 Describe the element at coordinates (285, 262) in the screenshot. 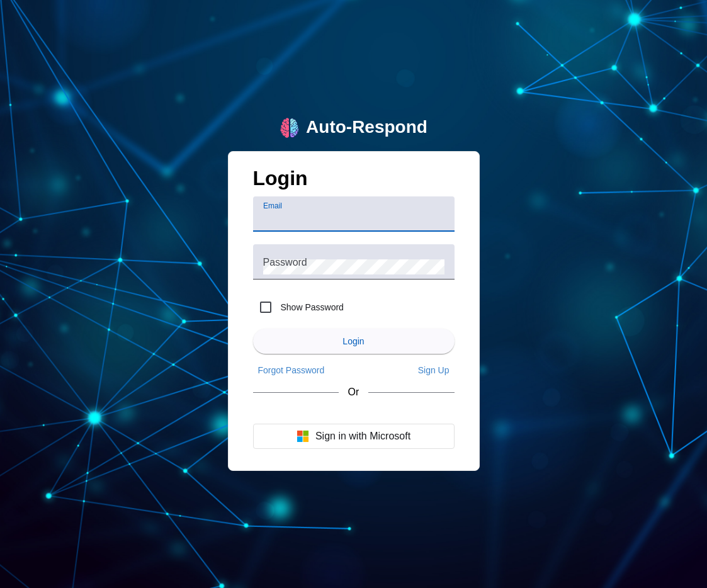

I see `mat-label: Password` at that location.